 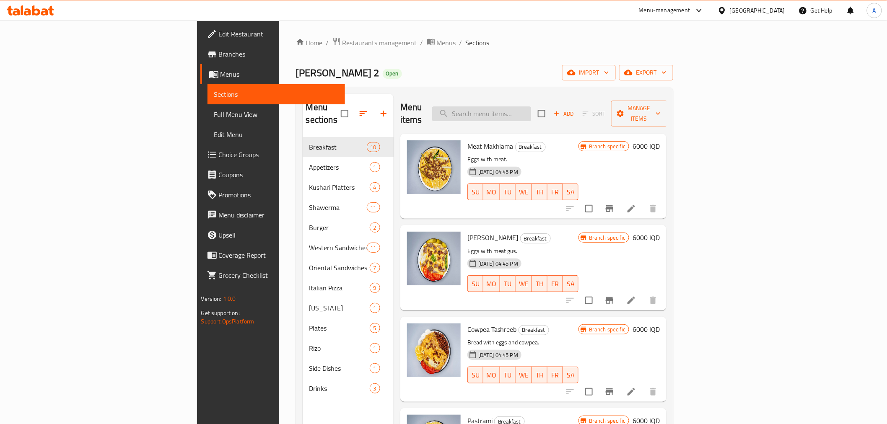 What do you see at coordinates (278, 235) in the screenshot?
I see `span: Upsell` at bounding box center [278, 235].